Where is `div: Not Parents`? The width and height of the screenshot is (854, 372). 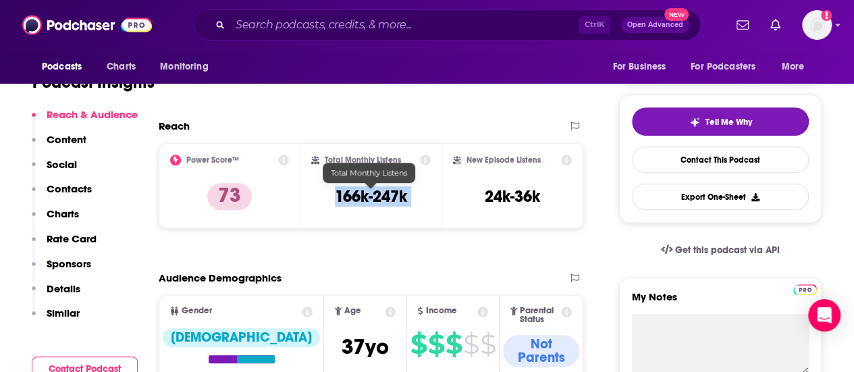 div: Not Parents is located at coordinates (541, 351).